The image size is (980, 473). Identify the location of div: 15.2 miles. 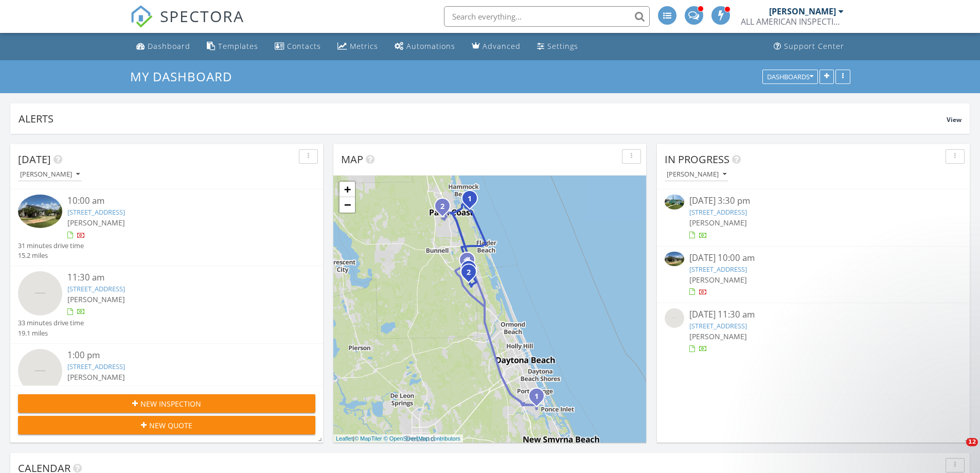
(51, 255).